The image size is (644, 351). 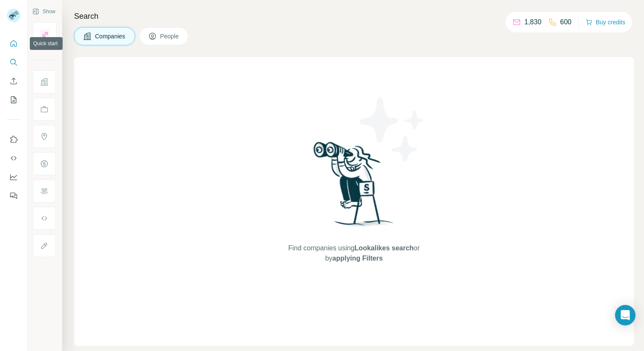 What do you see at coordinates (14, 177) in the screenshot?
I see `button: Dashboard` at bounding box center [14, 177].